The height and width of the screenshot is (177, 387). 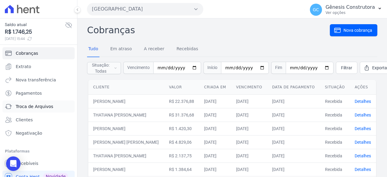 What do you see at coordinates (249, 87) in the screenshot?
I see `th: Vencimento` at bounding box center [249, 87].